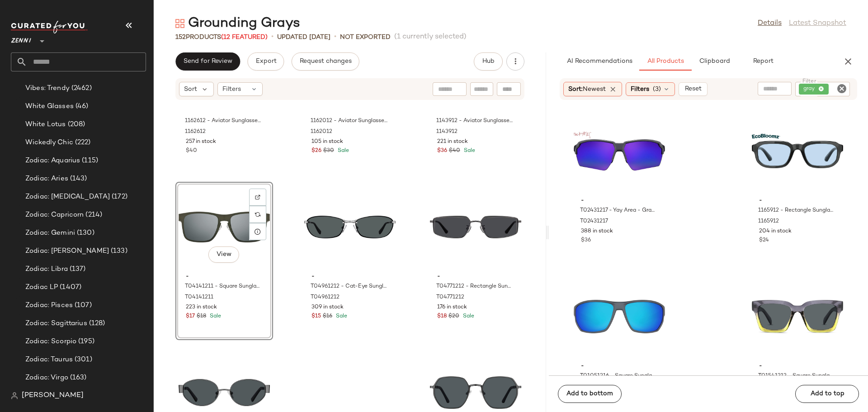 Image resolution: width=868 pixels, height=412 pixels. What do you see at coordinates (326, 62) in the screenshot?
I see `span: Request changes` at bounding box center [326, 62].